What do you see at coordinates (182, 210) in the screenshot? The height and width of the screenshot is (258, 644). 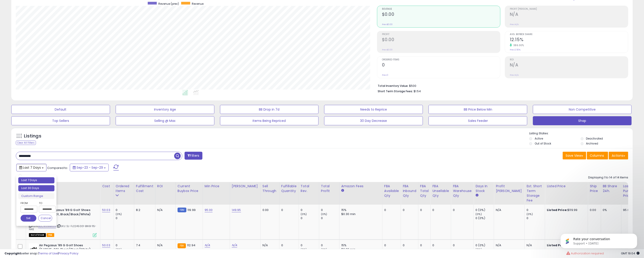 I see `small: FBM` at bounding box center [182, 210].